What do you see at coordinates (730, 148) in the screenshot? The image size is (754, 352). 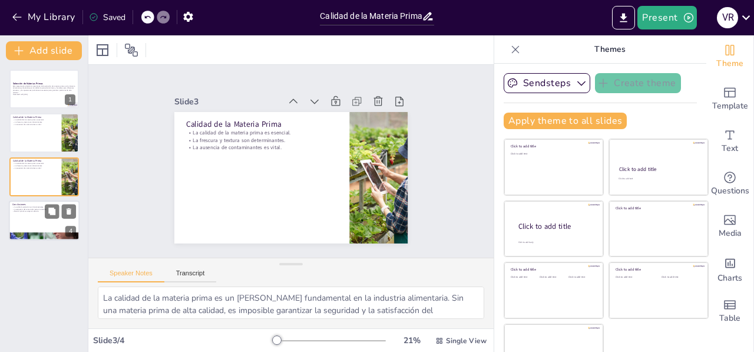 I see `span: Text` at bounding box center [730, 148].